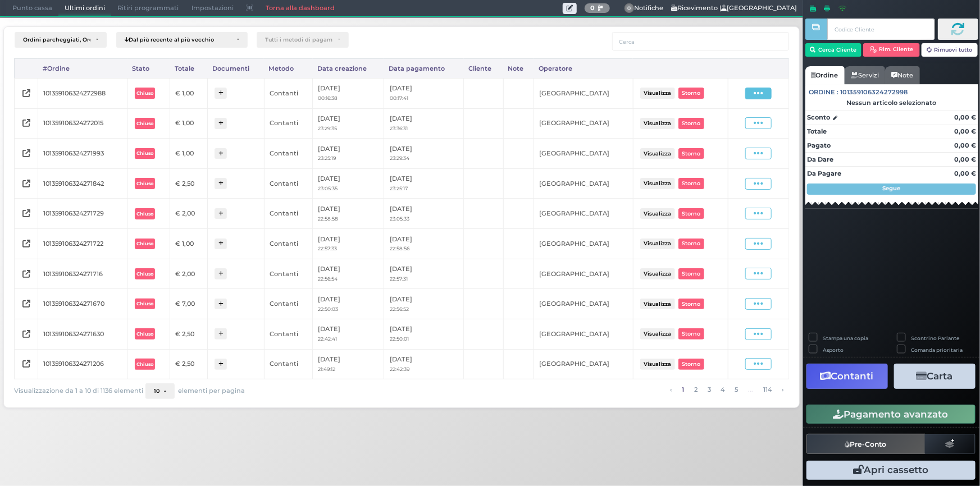  What do you see at coordinates (32, 8) in the screenshot?
I see `span: Punto cassa` at bounding box center [32, 8].